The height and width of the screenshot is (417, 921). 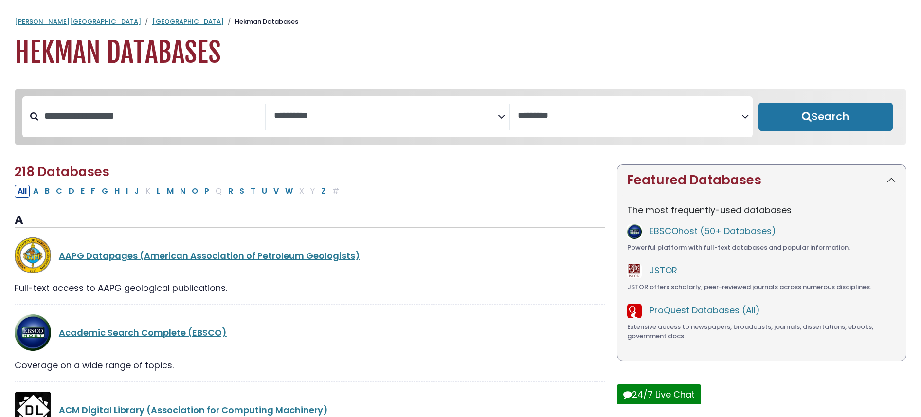 I want to click on button: Filter Results A, so click(x=36, y=191).